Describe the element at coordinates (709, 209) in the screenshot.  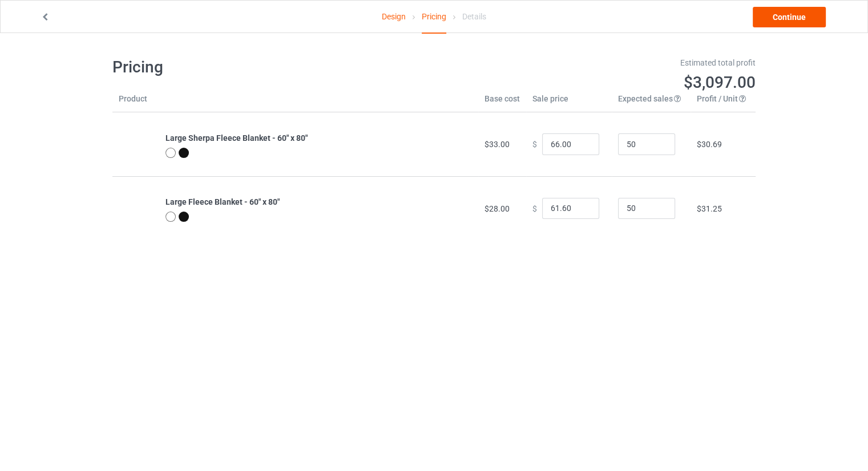
I see `span: $31.25` at that location.